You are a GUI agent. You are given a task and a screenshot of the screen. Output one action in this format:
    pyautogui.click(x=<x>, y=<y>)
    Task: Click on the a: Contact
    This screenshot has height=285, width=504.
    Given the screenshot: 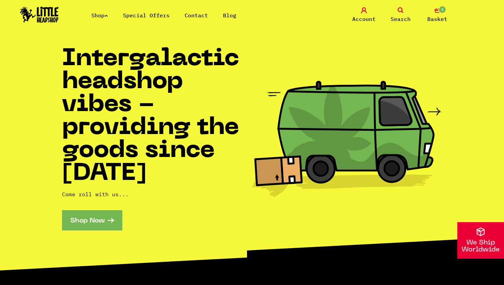 What is the action you would take?
    pyautogui.click(x=196, y=15)
    